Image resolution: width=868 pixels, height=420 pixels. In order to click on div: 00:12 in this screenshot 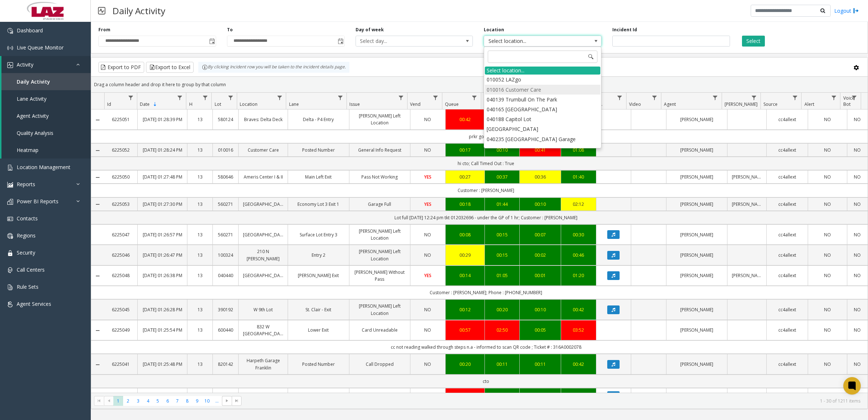, I will do `click(465, 309)`.